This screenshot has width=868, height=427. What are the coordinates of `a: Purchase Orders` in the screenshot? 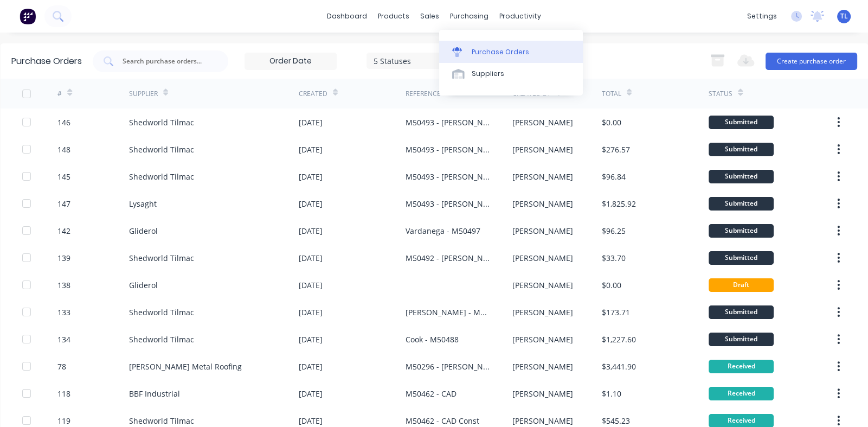 It's located at (511, 52).